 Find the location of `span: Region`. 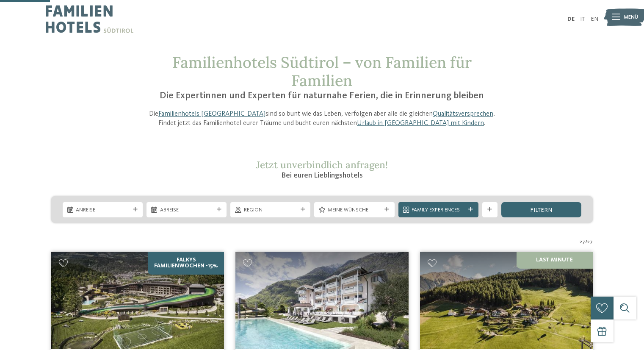

span: Region is located at coordinates (270, 210).